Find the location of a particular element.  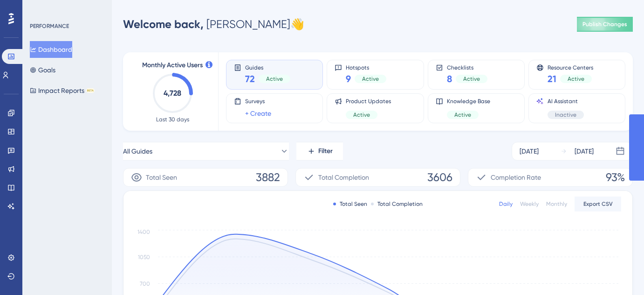

span: 3606 is located at coordinates (440, 178).